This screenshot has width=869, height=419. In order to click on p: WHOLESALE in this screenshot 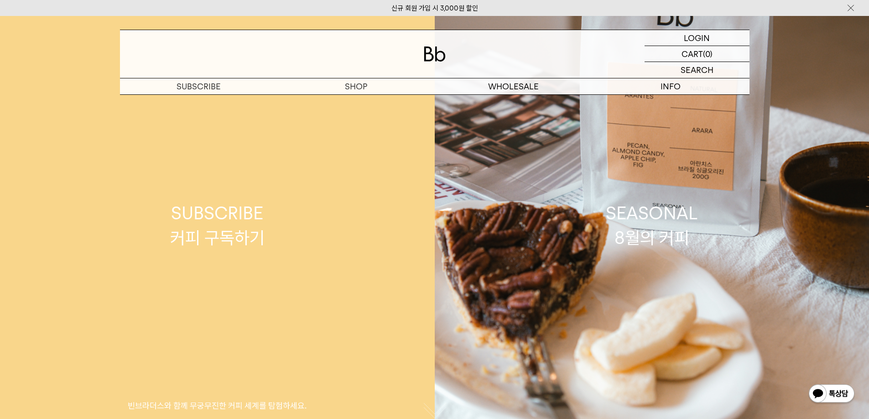, I will do `click(513, 86)`.